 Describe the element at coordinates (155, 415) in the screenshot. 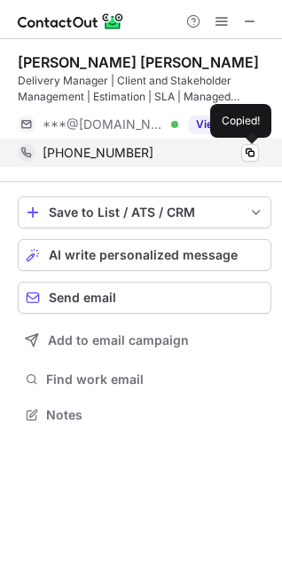

I see `span: Notes` at that location.